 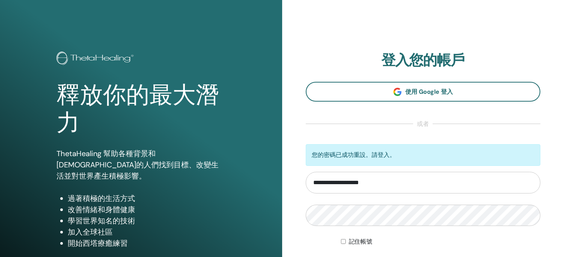 What do you see at coordinates (440, 242) in the screenshot?
I see `div: 無限期地保持我的身份驗證狀態，或直到我手動註銷` at bounding box center [440, 242].